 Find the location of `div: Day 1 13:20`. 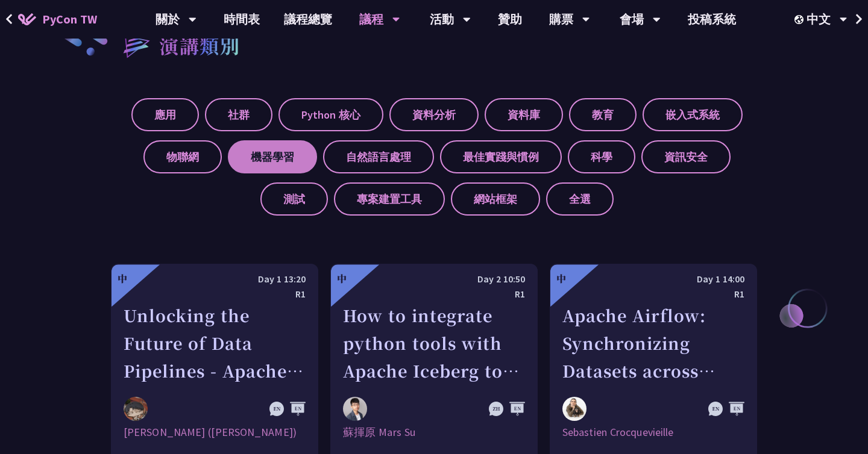

div: Day 1 13:20 is located at coordinates (215, 279).